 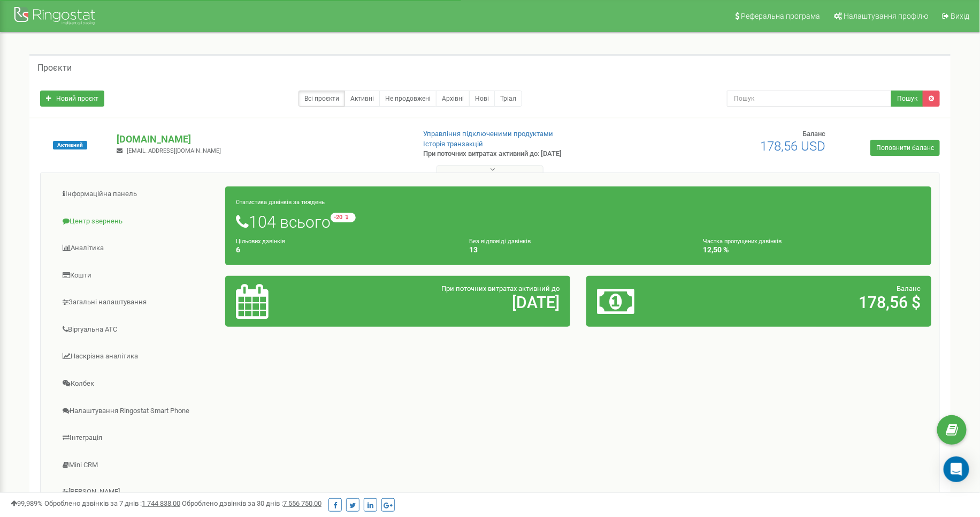 I want to click on a: Нові, so click(x=482, y=98).